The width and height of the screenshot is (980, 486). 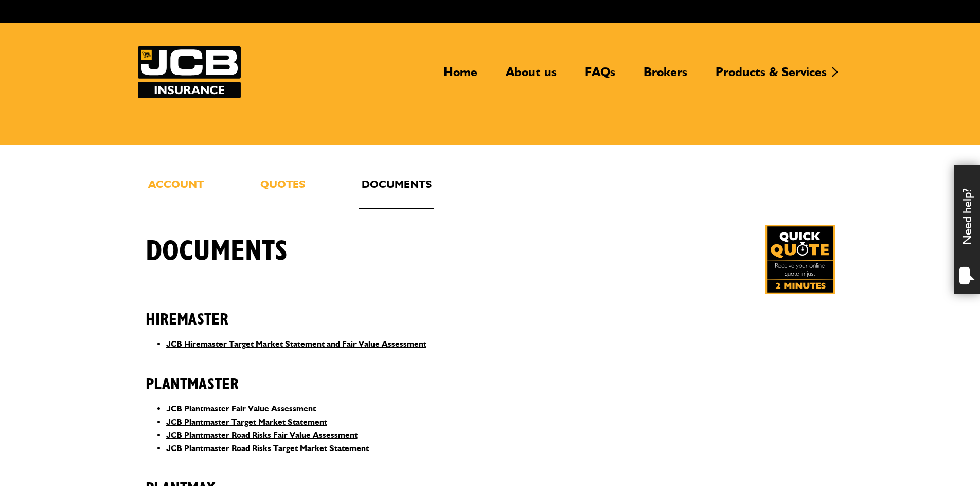 What do you see at coordinates (268, 448) in the screenshot?
I see `a: JCB Plantmaster Road Risks Target Market Statement` at bounding box center [268, 448].